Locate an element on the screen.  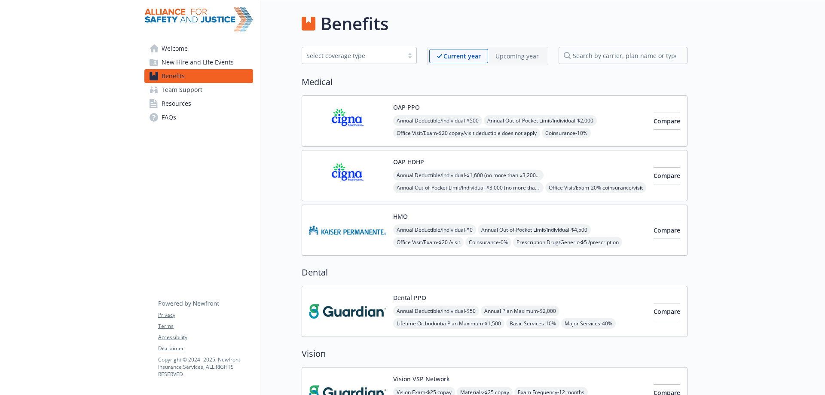
span: Annual Deductible/Individual - $50 is located at coordinates (436, 311).